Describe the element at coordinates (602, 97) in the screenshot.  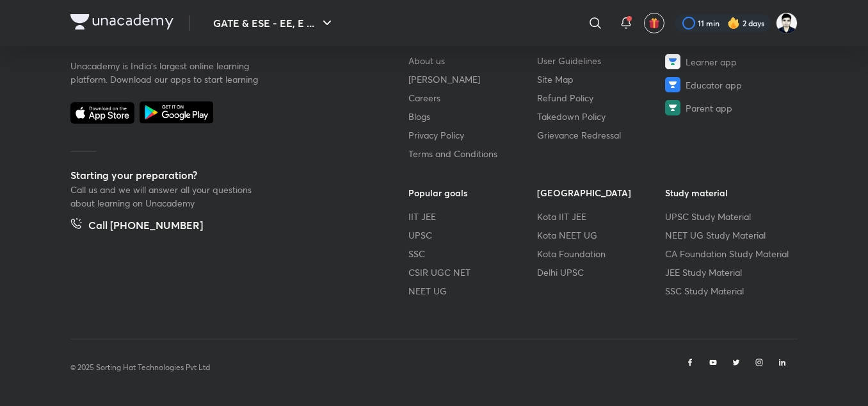
I see `a: Refund Policy` at that location.